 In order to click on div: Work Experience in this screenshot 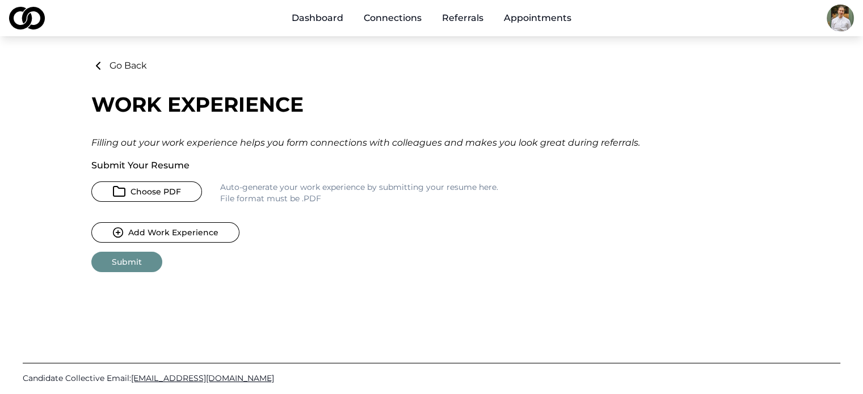, I will do `click(432, 104)`.